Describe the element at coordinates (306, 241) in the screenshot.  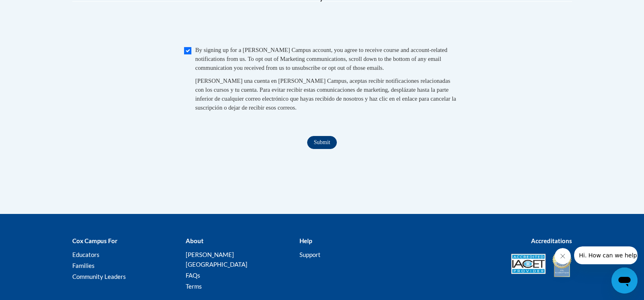
I see `b: Help` at that location.